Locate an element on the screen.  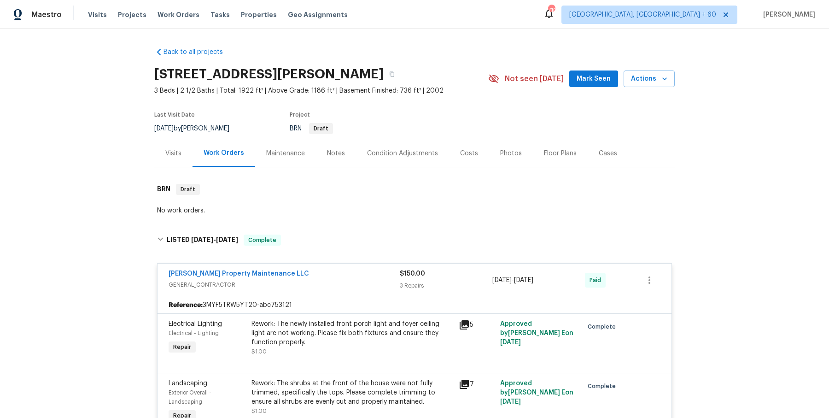
span: $150.00 is located at coordinates (412, 274).